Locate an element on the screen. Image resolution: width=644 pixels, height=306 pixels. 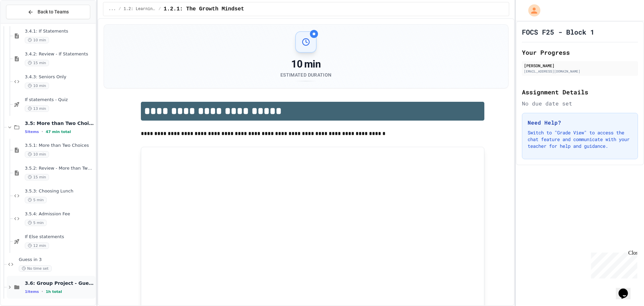
span: 1.2.1: The Growth Mindset is located at coordinates (204, 9).